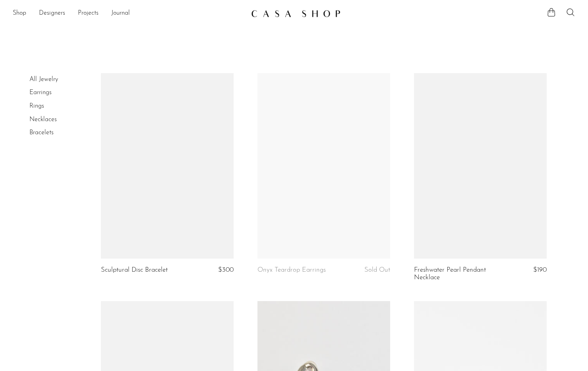 The image size is (588, 371). I want to click on a: Necklaces, so click(43, 119).